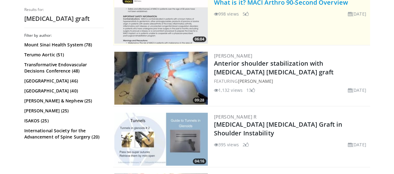 The height and width of the screenshot is (174, 394). Describe the element at coordinates (246, 14) in the screenshot. I see `li: 5` at that location.